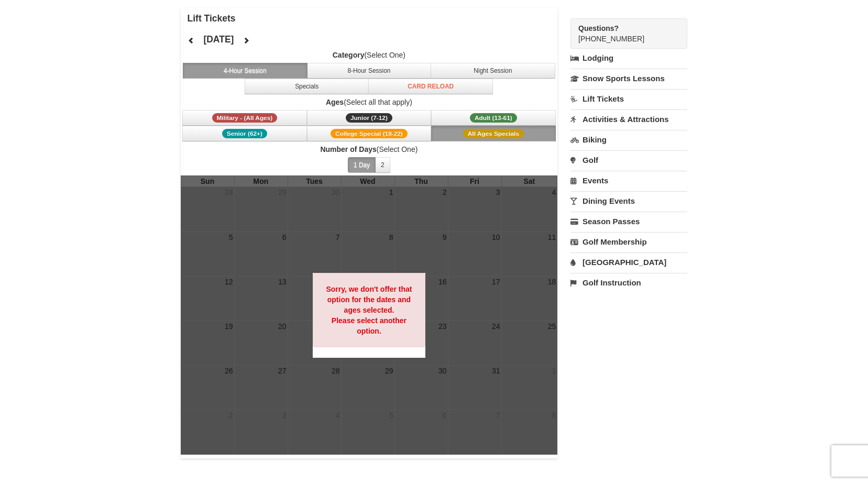 The image size is (868, 484). Describe the element at coordinates (628, 78) in the screenshot. I see `a: Snow Sports Lessons` at that location.